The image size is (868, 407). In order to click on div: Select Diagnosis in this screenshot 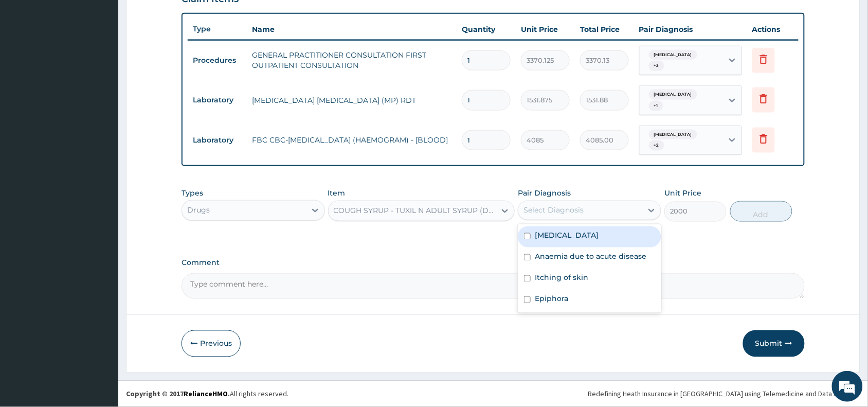, I will do `click(553, 210)`.